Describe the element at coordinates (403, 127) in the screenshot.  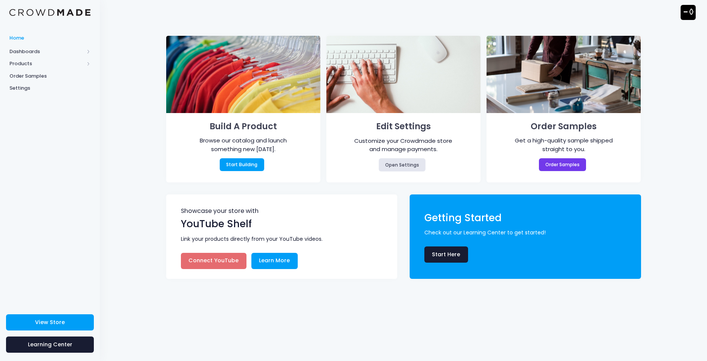
I see `h1: Edit Settings` at that location.